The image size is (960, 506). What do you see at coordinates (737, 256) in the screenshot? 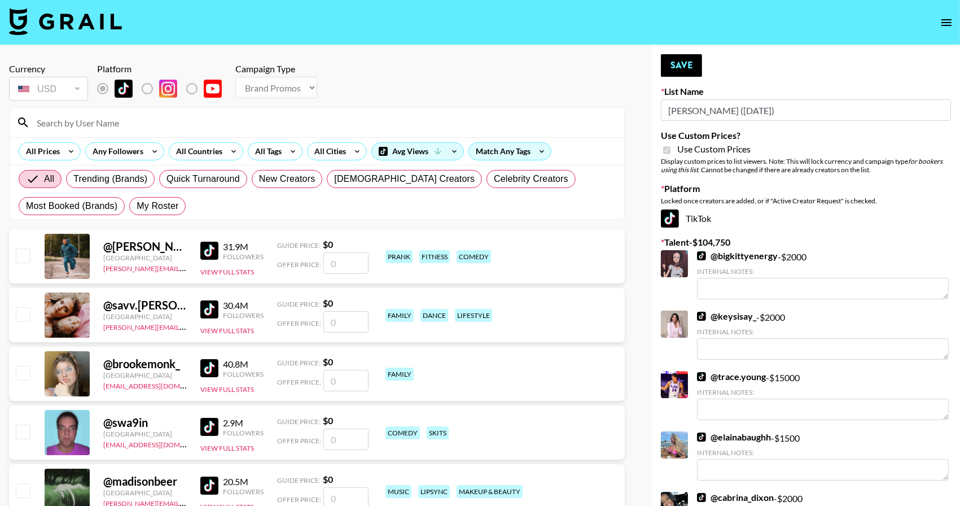
I see `a: @bigkittyenergy` at bounding box center [737, 256].